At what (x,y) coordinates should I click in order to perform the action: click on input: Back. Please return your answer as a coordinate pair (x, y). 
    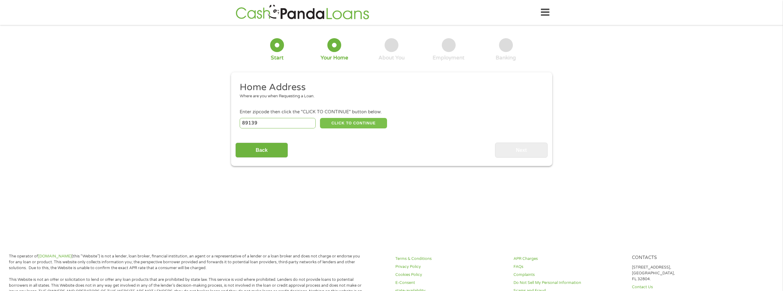
    Looking at the image, I should click on (262, 150).